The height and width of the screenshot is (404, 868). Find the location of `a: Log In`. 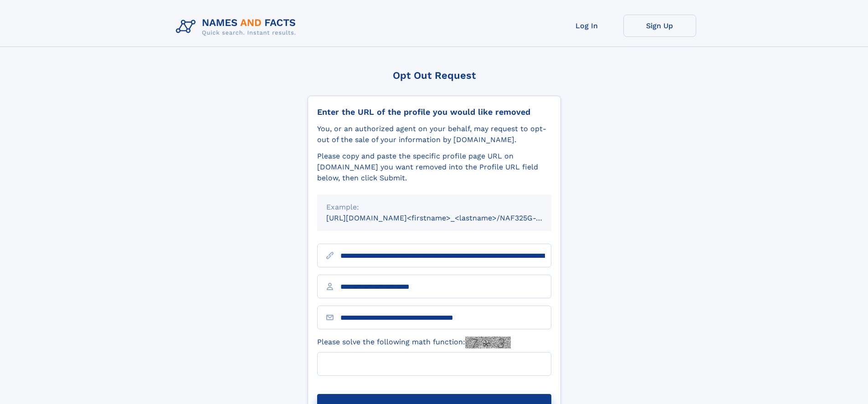

a: Log In is located at coordinates (587, 25).